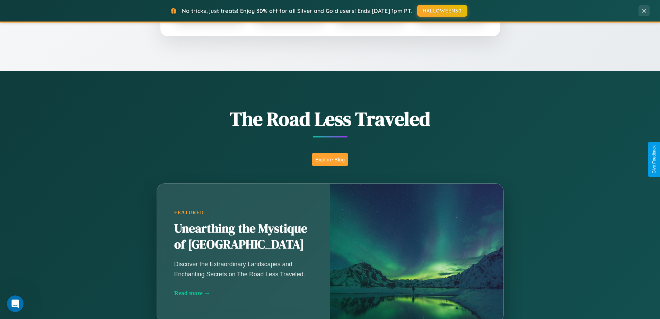 The image size is (660, 319). What do you see at coordinates (442, 11) in the screenshot?
I see `button: HALLOWEEN30` at bounding box center [442, 11].